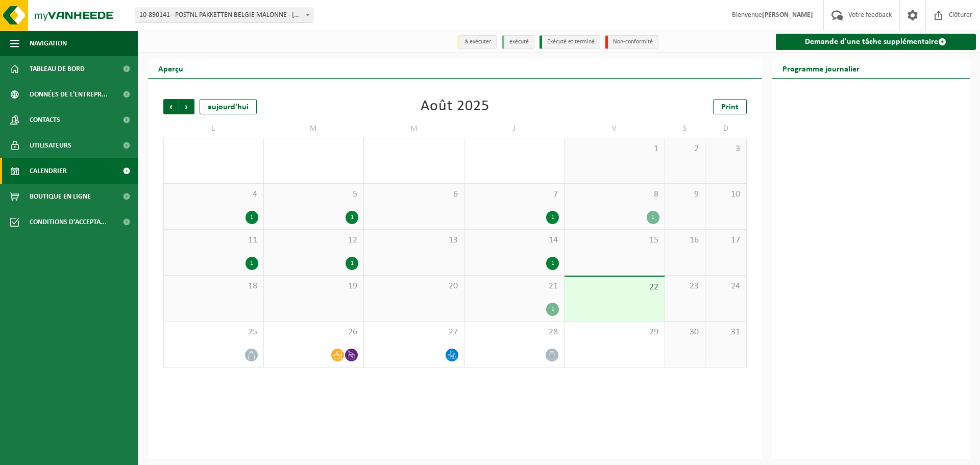 Image resolution: width=980 pixels, height=465 pixels. I want to click on span: 16, so click(685, 240).